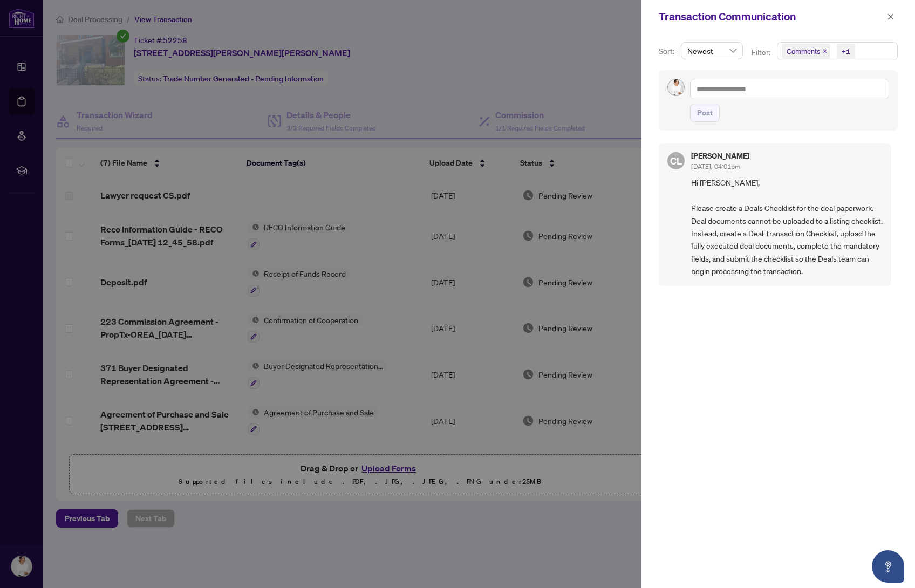  I want to click on img: Profile Icon, so click(676, 88).